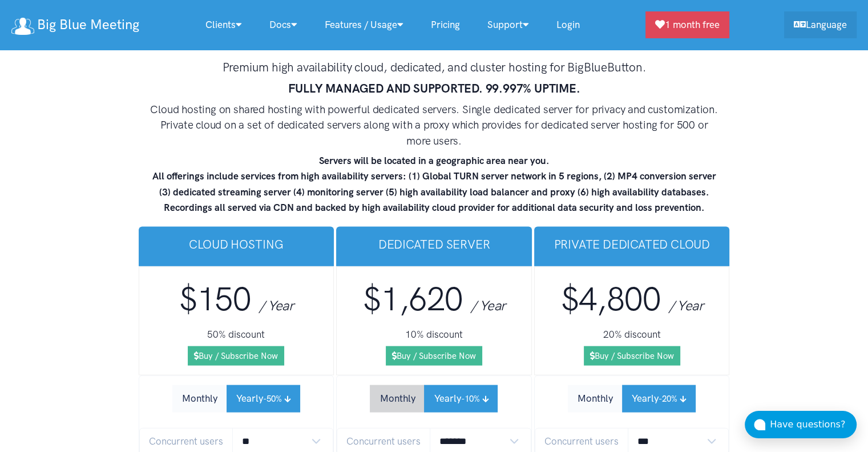 This screenshot has height=452, width=868. What do you see at coordinates (508, 25) in the screenshot?
I see `a: Support` at bounding box center [508, 25].